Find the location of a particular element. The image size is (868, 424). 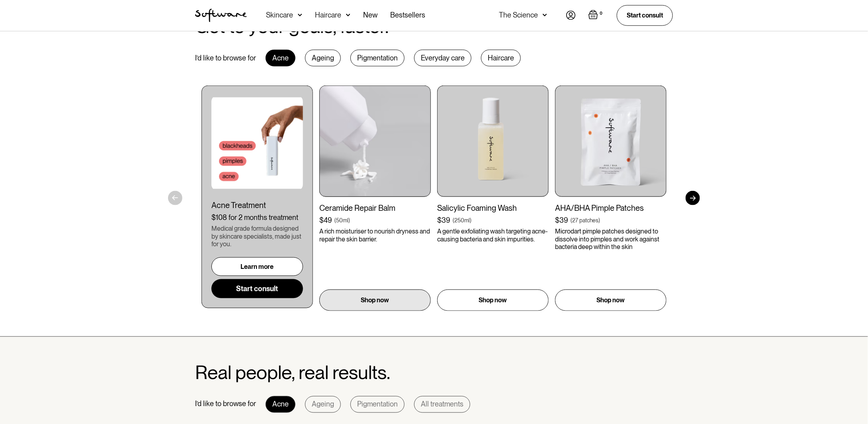

div: Acne Treatment is located at coordinates (257, 205).